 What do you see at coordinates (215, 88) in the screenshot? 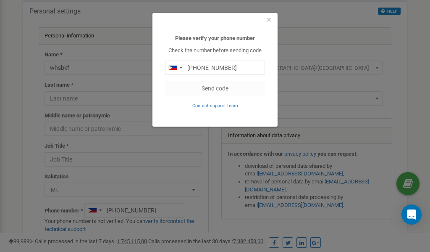
I see `button: Send code` at bounding box center [215, 88].